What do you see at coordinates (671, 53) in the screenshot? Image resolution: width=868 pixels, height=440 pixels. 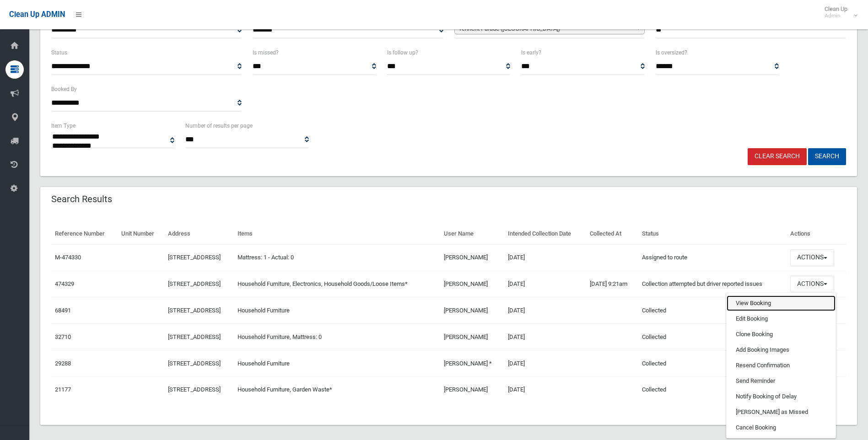 I see `label: Is oversized?` at bounding box center [671, 53].